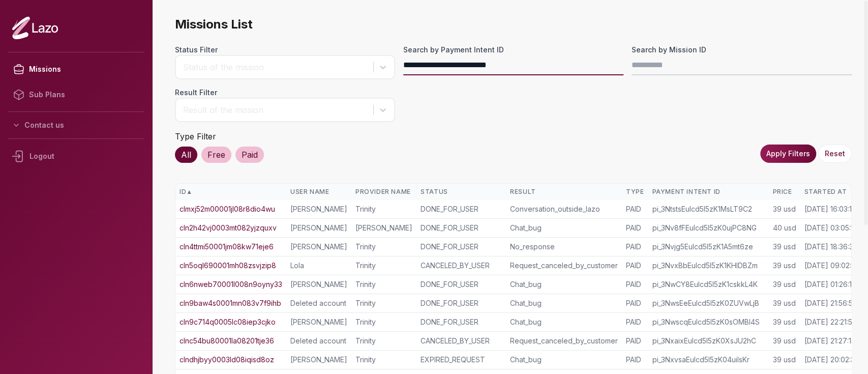 This screenshot has width=868, height=374. What do you see at coordinates (564, 192) in the screenshot?
I see `div: Result` at bounding box center [564, 192].